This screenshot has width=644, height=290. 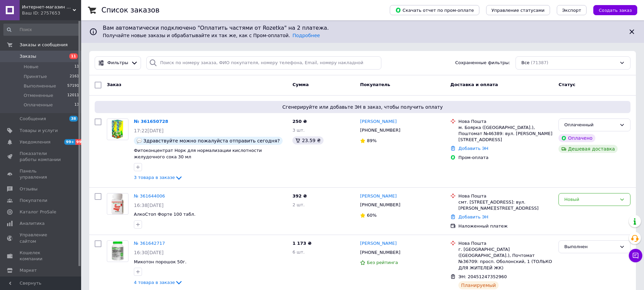 I want to click on span: Кошелек компании, so click(x=41, y=256).